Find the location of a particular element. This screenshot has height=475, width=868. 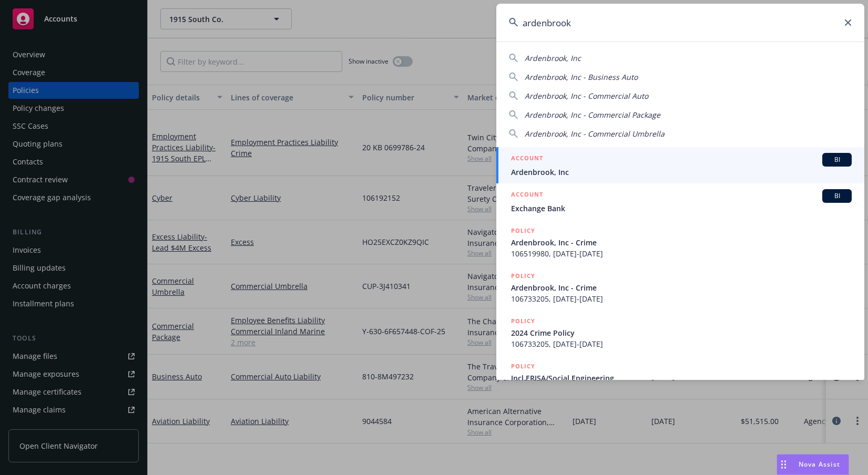

a: ACCOUNTBIArdenbrook, Inc is located at coordinates (680, 165).